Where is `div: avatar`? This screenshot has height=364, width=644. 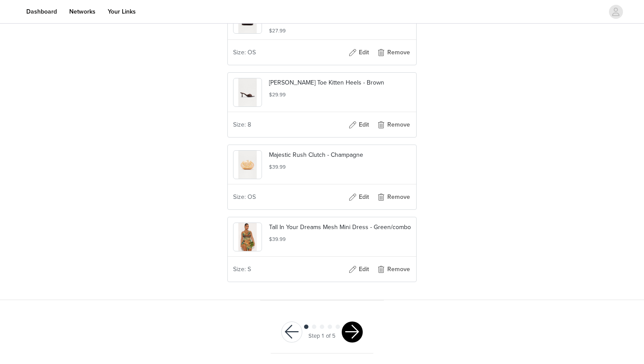
div: avatar is located at coordinates (616, 12).